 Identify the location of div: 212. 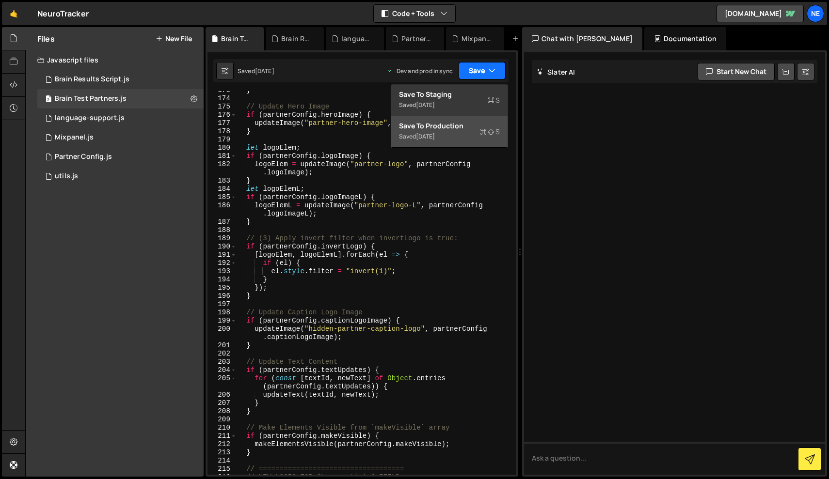
(222, 445).